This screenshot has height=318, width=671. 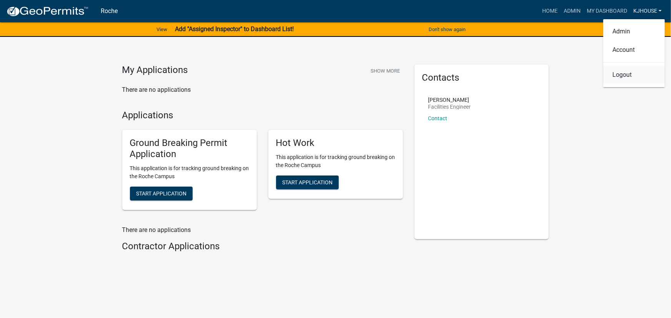 What do you see at coordinates (449, 107) in the screenshot?
I see `p: Facilities Engineer` at bounding box center [449, 107].